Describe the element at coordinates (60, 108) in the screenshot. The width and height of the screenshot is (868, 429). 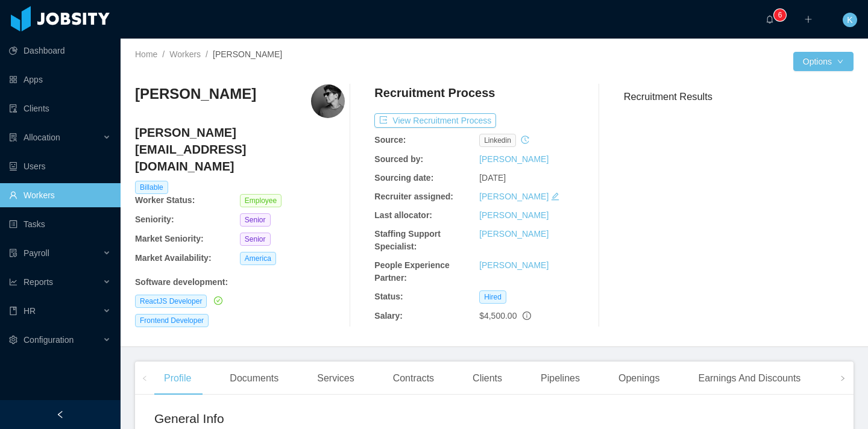
I see `a: icon: auditClients` at that location.